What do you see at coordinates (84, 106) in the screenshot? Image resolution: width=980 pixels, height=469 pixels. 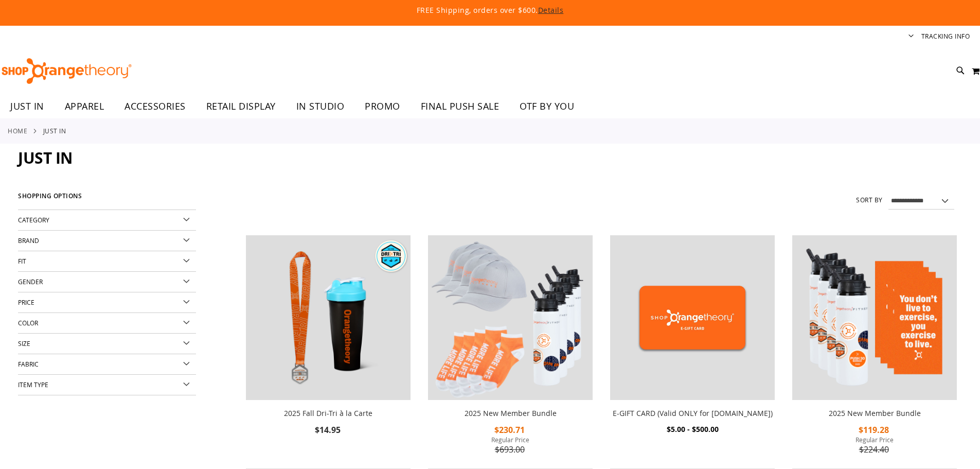 I see `span: APPAREL` at bounding box center [84, 106].